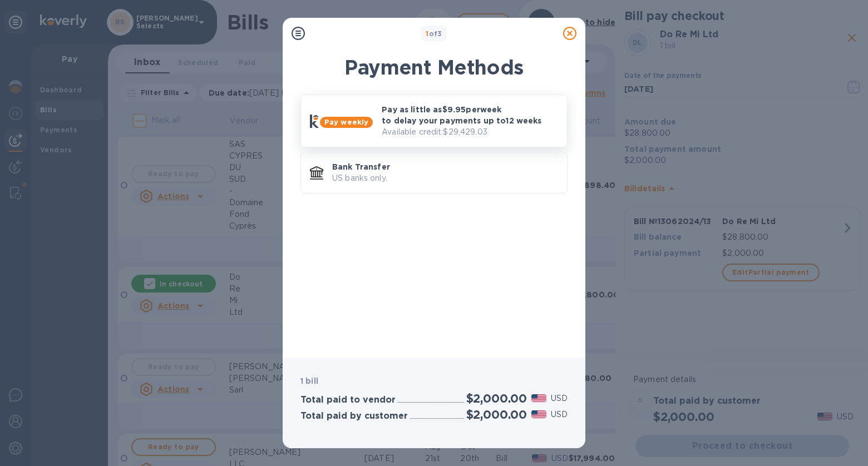 Image resolution: width=868 pixels, height=466 pixels. Describe the element at coordinates (346, 122) in the screenshot. I see `b: Pay weekly` at that location.